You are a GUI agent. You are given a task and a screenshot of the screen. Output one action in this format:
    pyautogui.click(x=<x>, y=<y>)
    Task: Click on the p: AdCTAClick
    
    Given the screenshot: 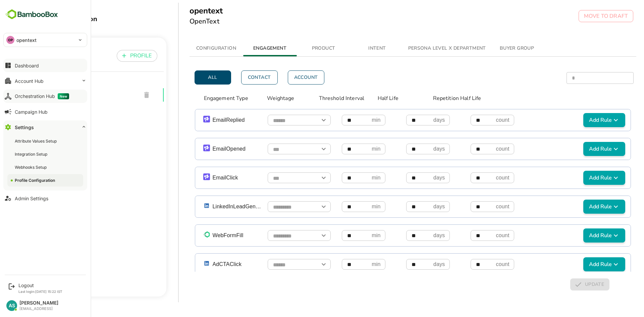 What is the action you would take?
    pyautogui.click(x=214, y=265)
    